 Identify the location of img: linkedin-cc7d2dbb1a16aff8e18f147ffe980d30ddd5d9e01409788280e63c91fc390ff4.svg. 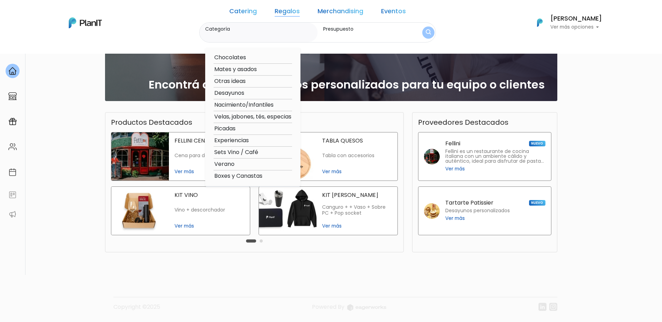
(542, 307).